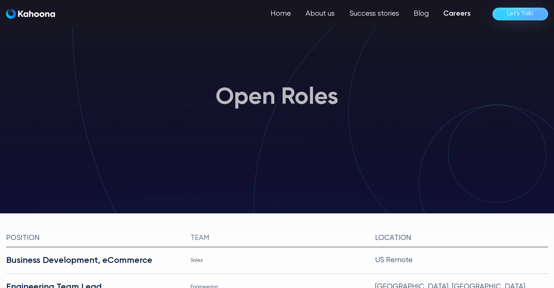 The width and height of the screenshot is (554, 288). I want to click on a: About us, so click(320, 14).